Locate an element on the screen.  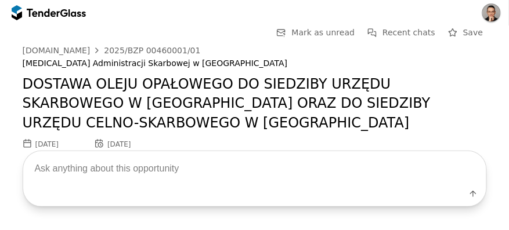
div: 2025/BZP 00460001/01 is located at coordinates (152, 50).